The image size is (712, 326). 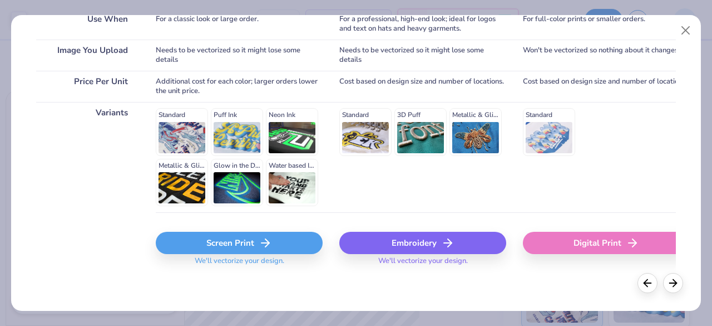 I want to click on div: Digital Print, so click(x=607, y=243).